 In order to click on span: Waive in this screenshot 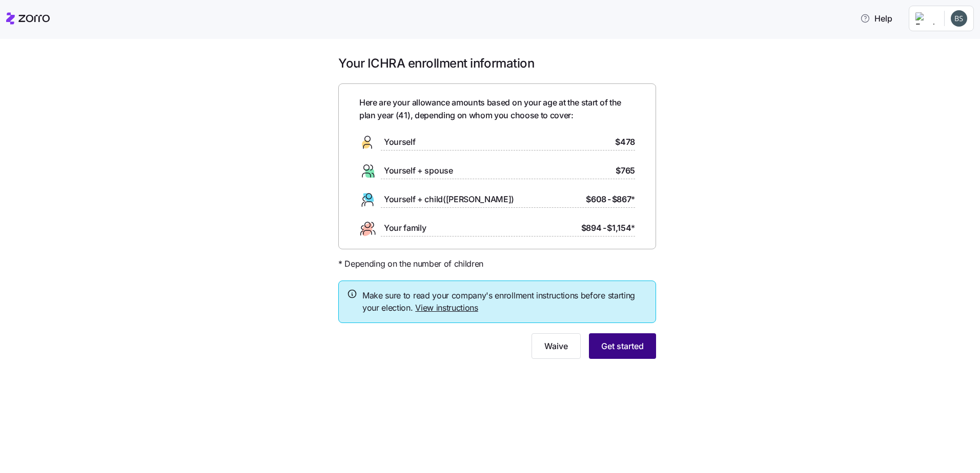, I will do `click(556, 346)`.